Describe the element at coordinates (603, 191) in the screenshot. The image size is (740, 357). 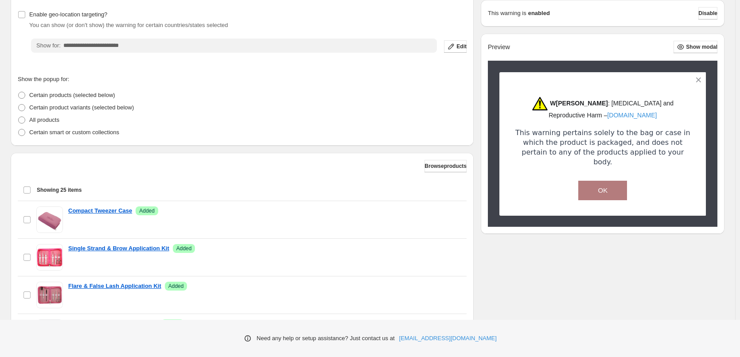
I see `button: OK` at that location.